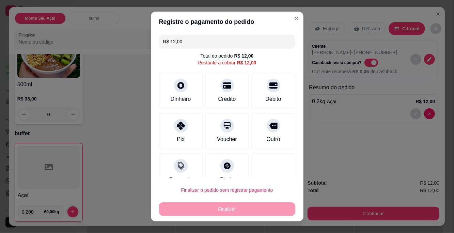 Image resolution: width=454 pixels, height=233 pixels. Describe the element at coordinates (227, 179) in the screenshot. I see `div: Fiado` at that location.